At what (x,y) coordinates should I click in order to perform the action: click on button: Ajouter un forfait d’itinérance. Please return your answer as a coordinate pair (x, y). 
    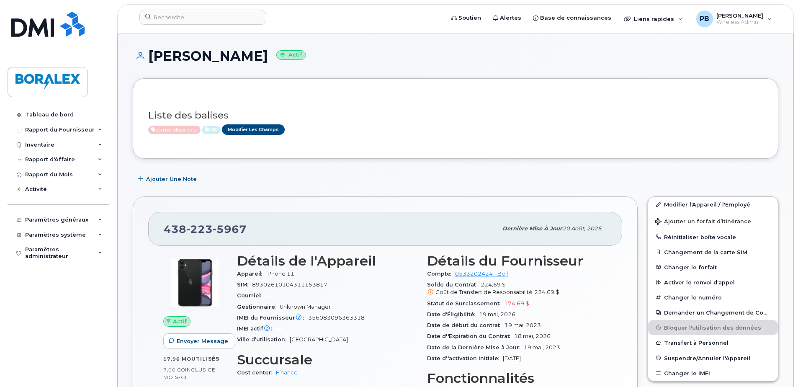
    Looking at the image, I should click on (713, 221).